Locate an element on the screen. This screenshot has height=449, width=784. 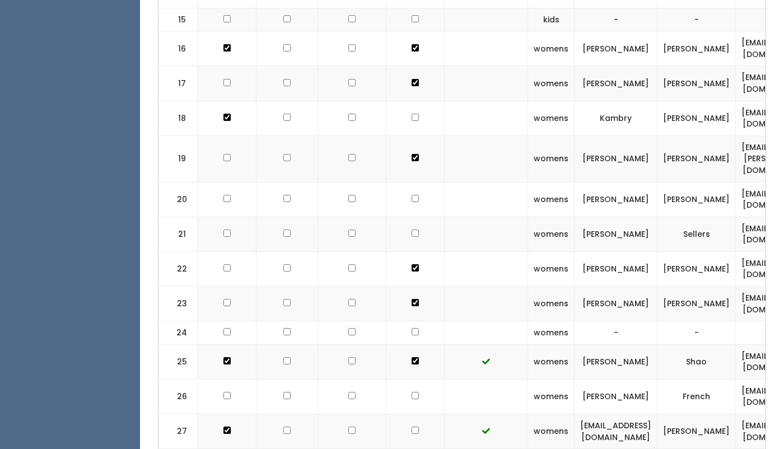
td: 21 is located at coordinates (178, 234).